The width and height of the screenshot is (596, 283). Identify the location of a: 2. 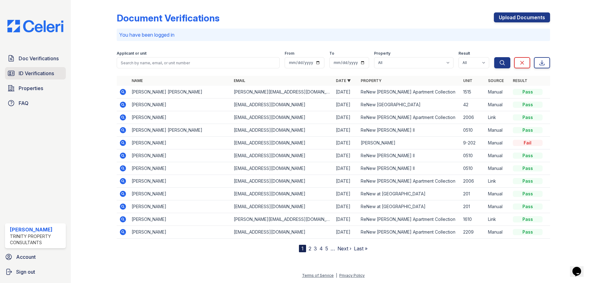
(310, 248).